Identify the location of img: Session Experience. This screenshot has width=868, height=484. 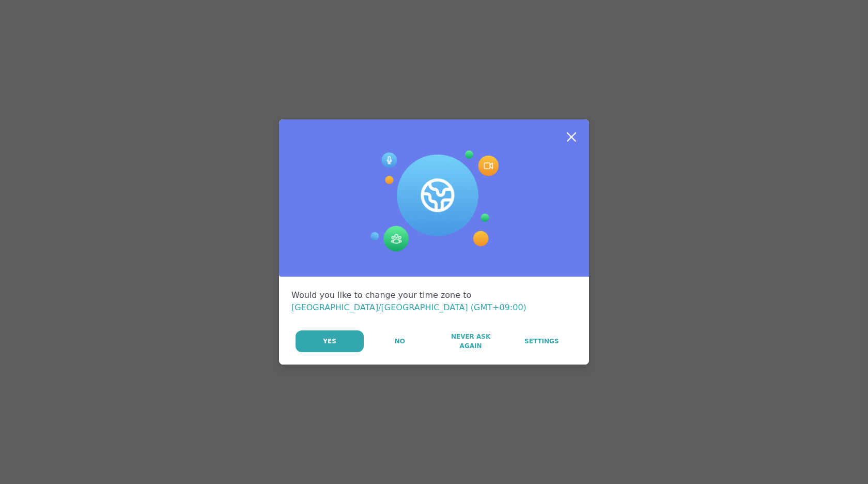
(434, 201).